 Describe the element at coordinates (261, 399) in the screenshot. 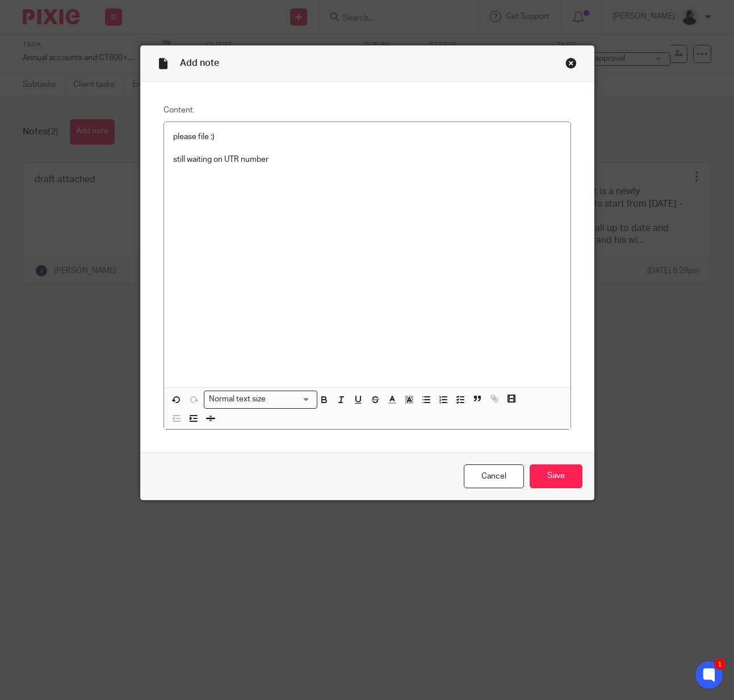

I see `div: Search for option` at that location.